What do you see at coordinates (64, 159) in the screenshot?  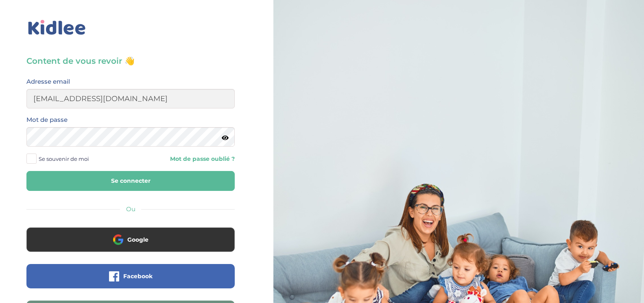 I see `span: Se souvenir de moi` at bounding box center [64, 159].